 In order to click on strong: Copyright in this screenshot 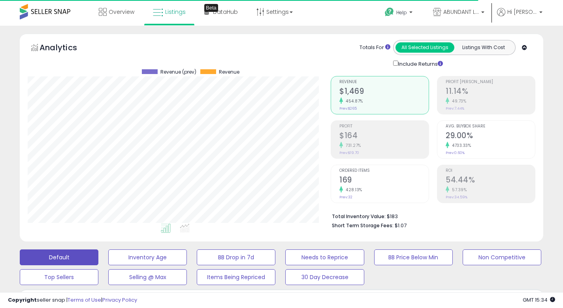, I will do `click(22, 299)`.